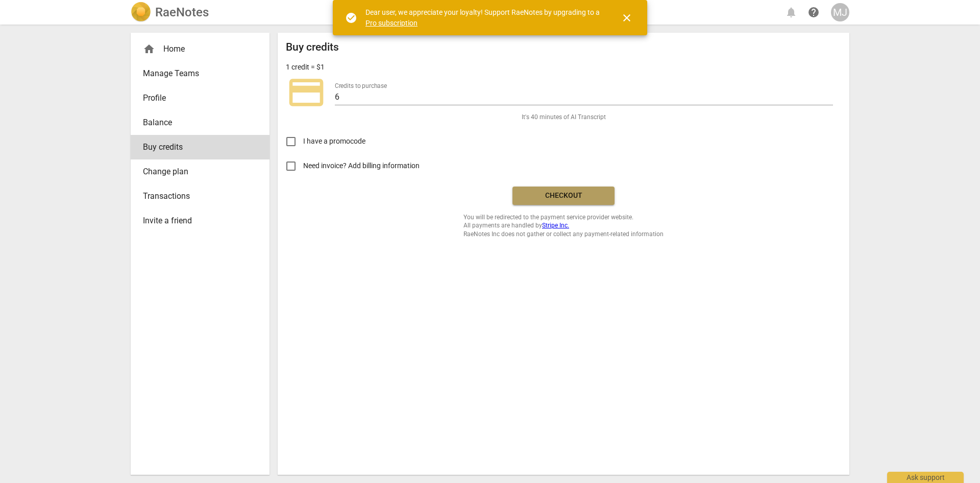 The image size is (980, 483). What do you see at coordinates (196, 122) in the screenshot?
I see `span: Balance` at bounding box center [196, 122].